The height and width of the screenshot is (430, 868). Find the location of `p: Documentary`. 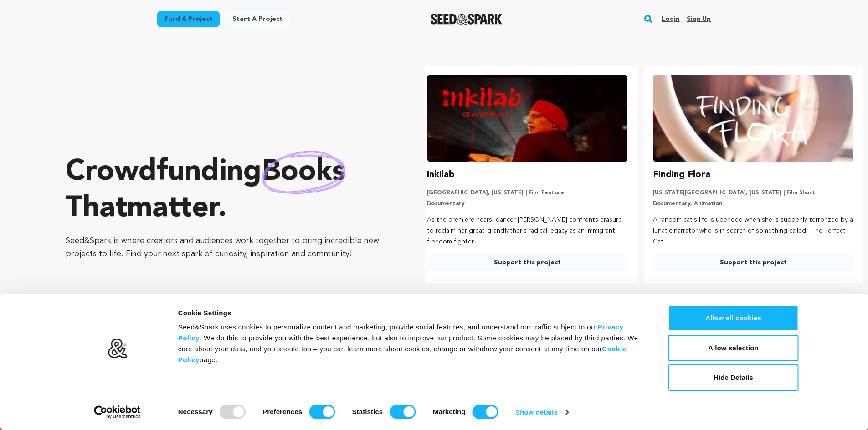

p: Documentary is located at coordinates (528, 204).